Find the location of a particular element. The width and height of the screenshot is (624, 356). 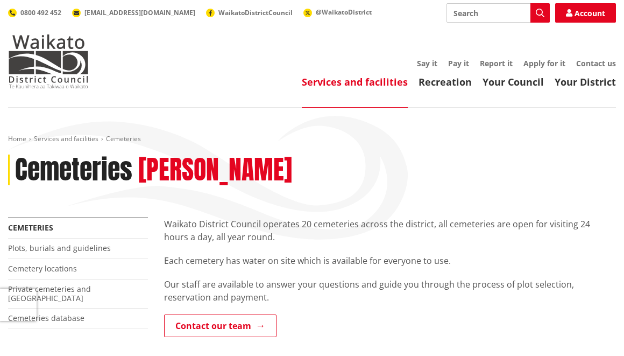

a: Your Council is located at coordinates (513, 82).